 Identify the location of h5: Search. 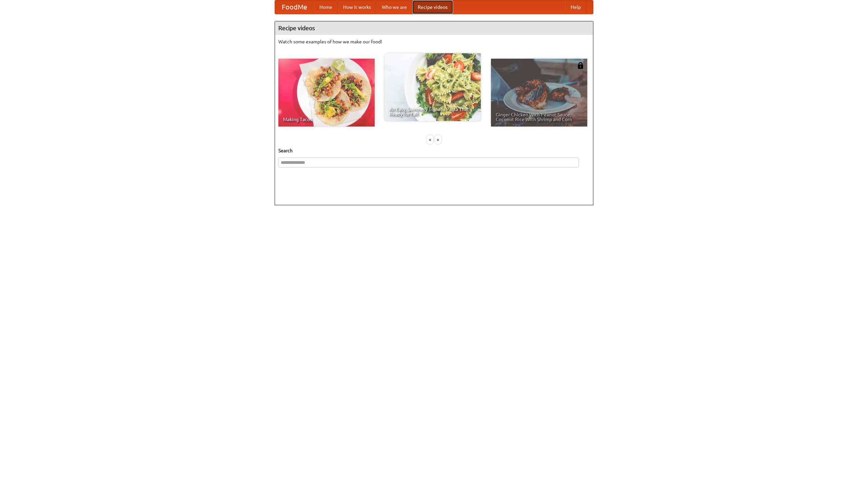
(434, 150).